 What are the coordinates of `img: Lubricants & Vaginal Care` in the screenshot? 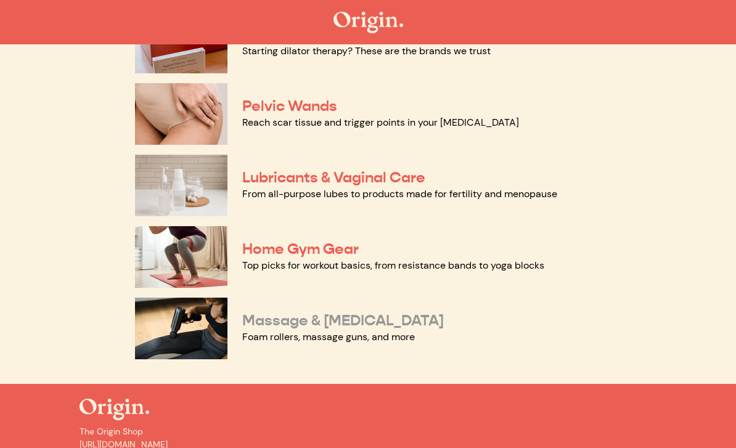 It's located at (181, 185).